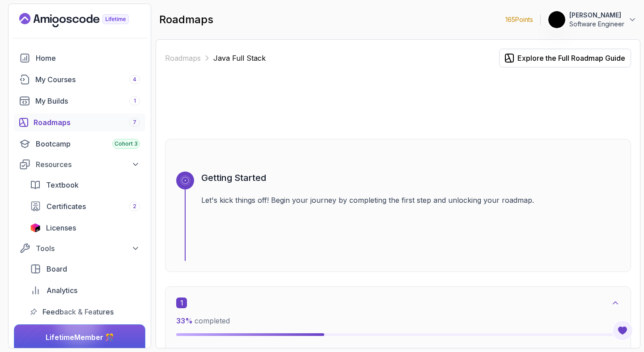  What do you see at coordinates (126, 144) in the screenshot?
I see `span: Cohort 3` at bounding box center [126, 144].